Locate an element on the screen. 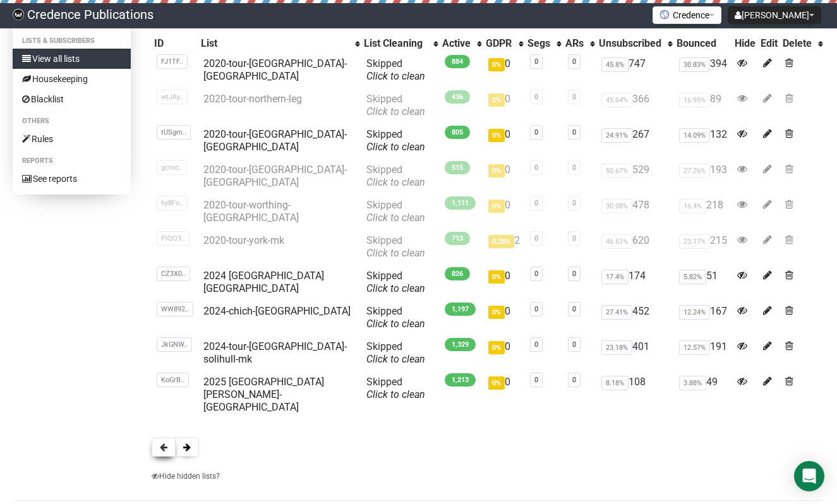 This screenshot has height=504, width=837. span: CZ3X0.. is located at coordinates (173, 273).